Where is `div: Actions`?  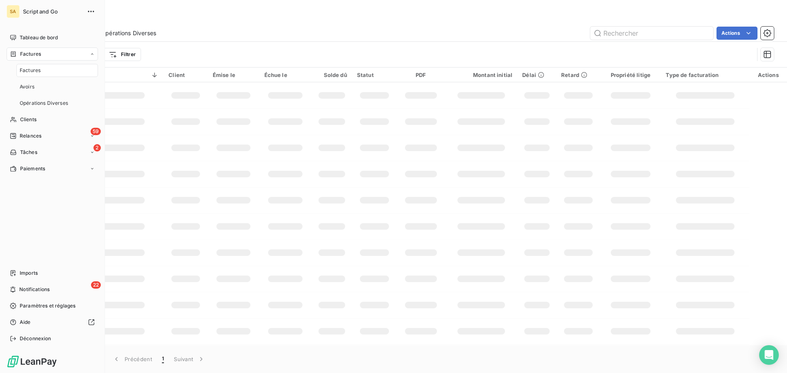 div: Actions is located at coordinates (768, 75).